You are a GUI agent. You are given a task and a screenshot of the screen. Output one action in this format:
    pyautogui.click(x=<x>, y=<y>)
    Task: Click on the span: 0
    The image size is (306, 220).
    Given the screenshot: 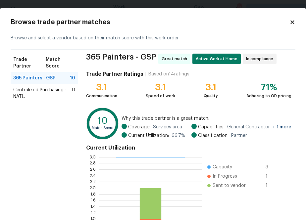 What is the action you would take?
    pyautogui.click(x=73, y=93)
    